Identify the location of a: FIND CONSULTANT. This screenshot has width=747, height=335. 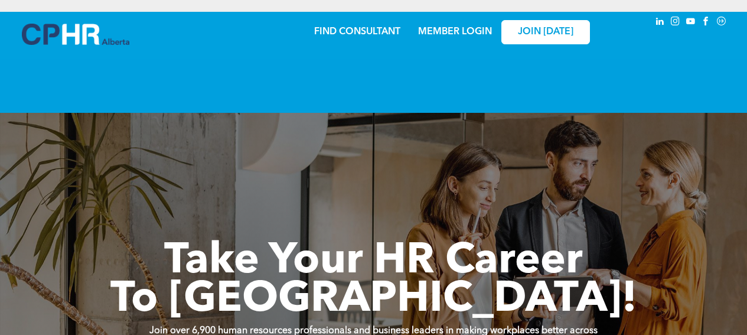
(357, 32).